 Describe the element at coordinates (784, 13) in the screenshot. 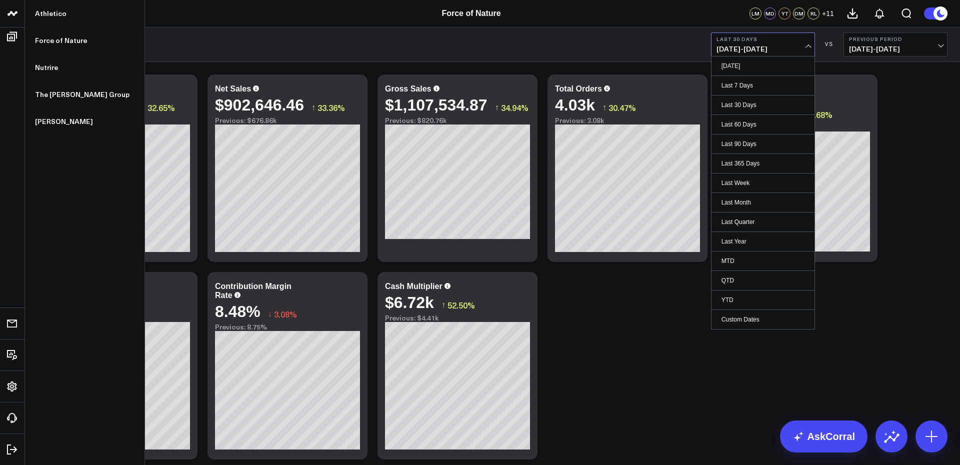

I see `div: YT` at that location.